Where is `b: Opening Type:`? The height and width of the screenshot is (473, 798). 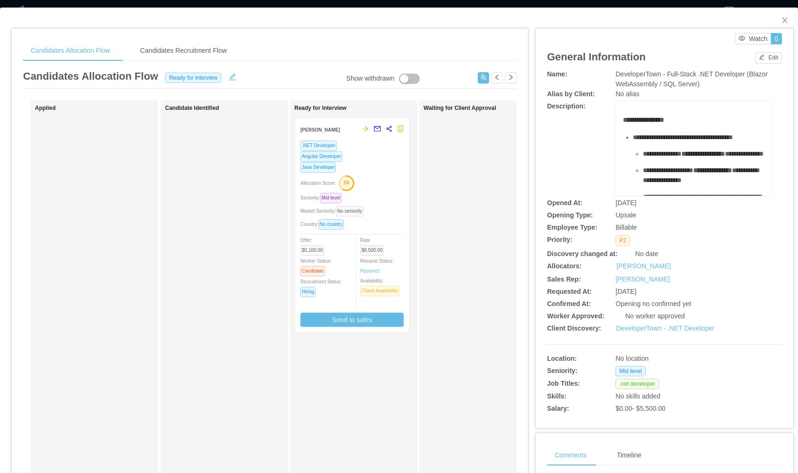
b: Opening Type: is located at coordinates (570, 215).